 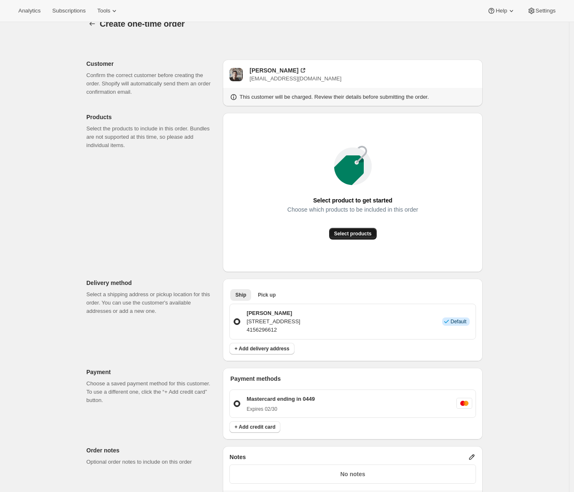 I want to click on span: Create one-time order, so click(x=142, y=24).